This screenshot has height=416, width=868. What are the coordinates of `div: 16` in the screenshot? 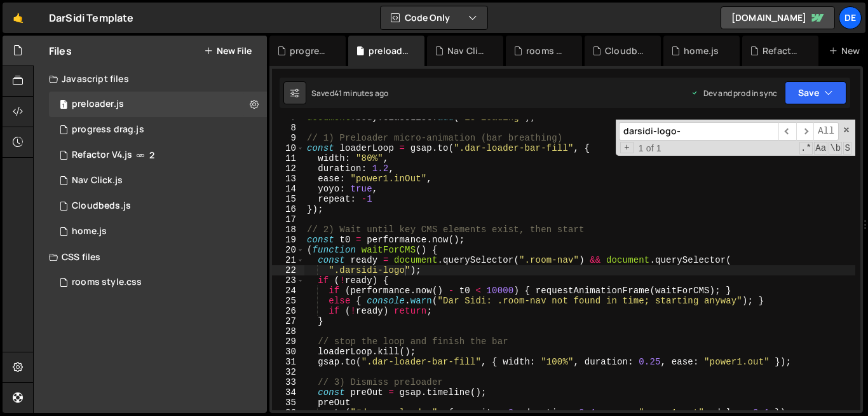 It's located at (288, 209).